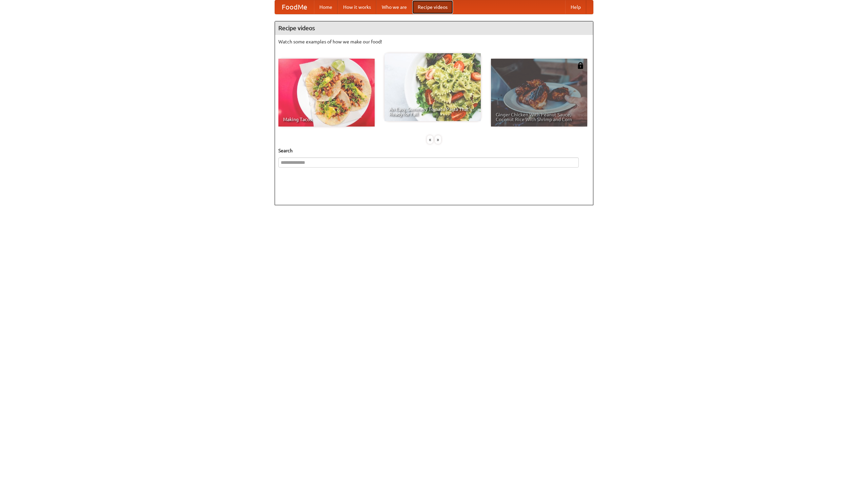  What do you see at coordinates (434, 42) in the screenshot?
I see `p: Watch some examples of how we make our food!` at bounding box center [434, 42].